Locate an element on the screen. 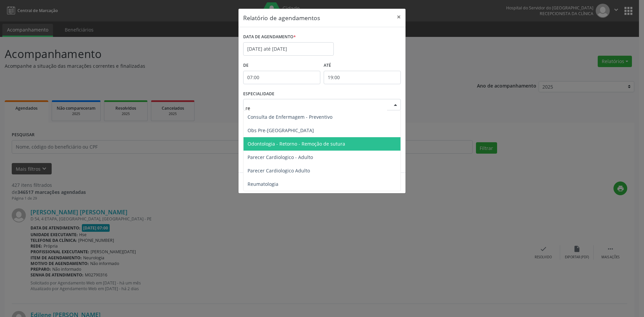  h5: Relatório de agendamentos is located at coordinates (281, 18).